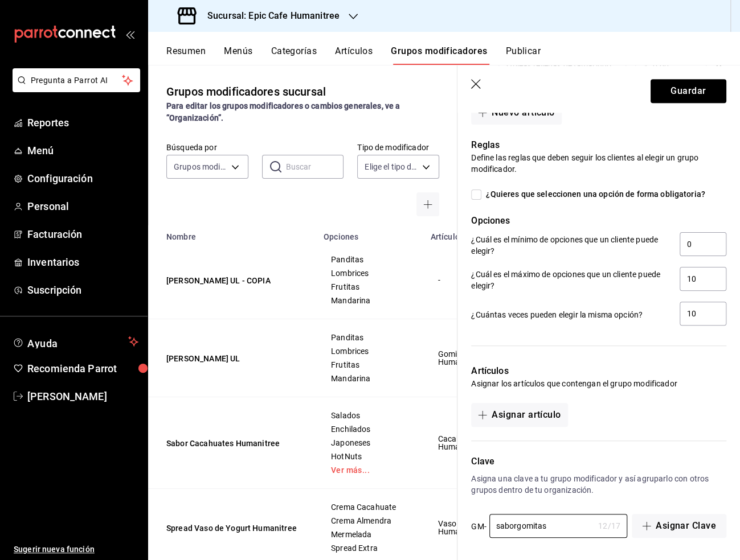  I want to click on p: ¿Cuántas veces pueden elegir la misma opción?, so click(570, 315).